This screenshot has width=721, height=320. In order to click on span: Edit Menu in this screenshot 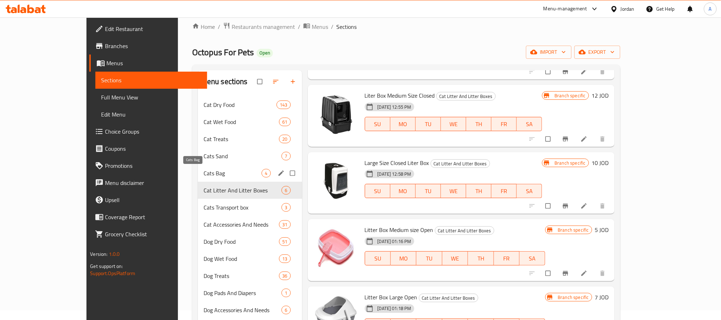, I will do `click(151, 114)`.